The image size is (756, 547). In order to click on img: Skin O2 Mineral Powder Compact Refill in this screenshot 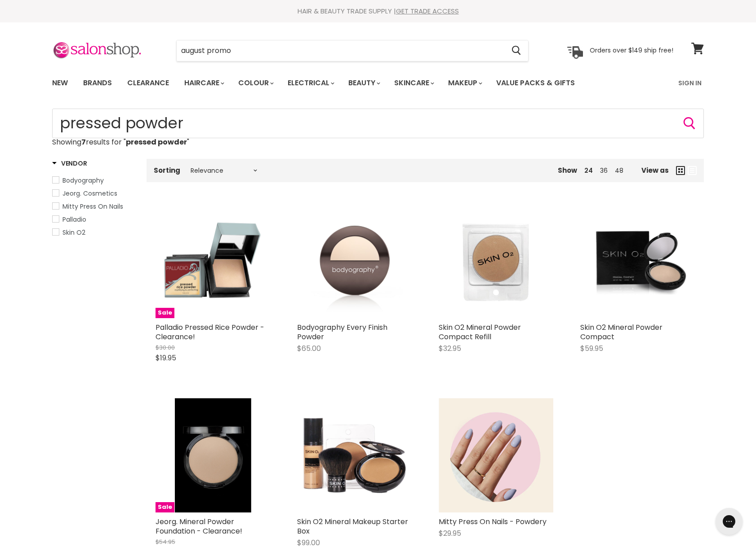, I will do `click(496, 261)`.